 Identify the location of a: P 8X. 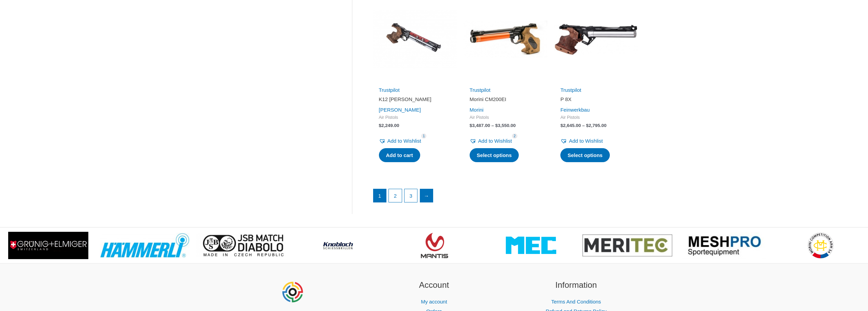
(596, 100).